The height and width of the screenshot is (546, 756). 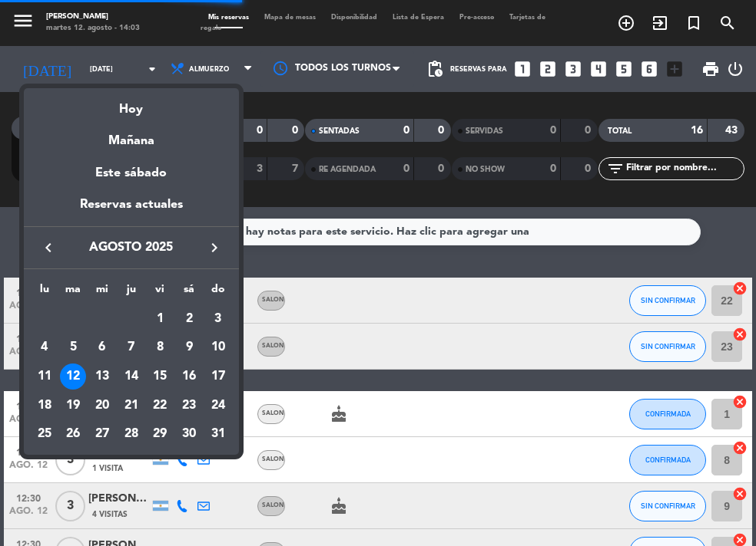 I want to click on td: 5 de agosto de 2025, so click(x=73, y=348).